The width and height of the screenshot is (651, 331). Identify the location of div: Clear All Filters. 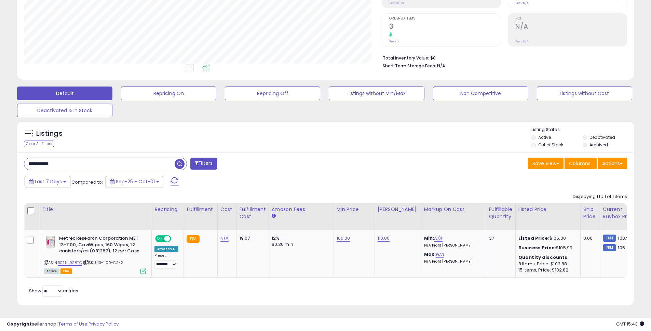
(39, 143).